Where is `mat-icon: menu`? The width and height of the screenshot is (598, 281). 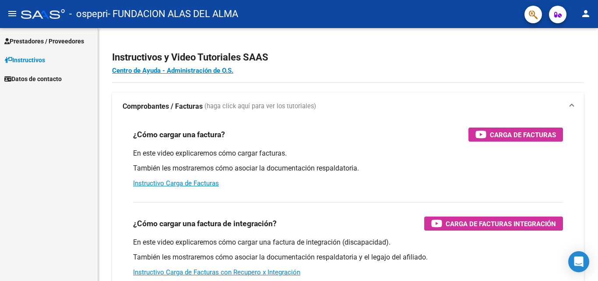
mat-icon: menu is located at coordinates (12, 14).